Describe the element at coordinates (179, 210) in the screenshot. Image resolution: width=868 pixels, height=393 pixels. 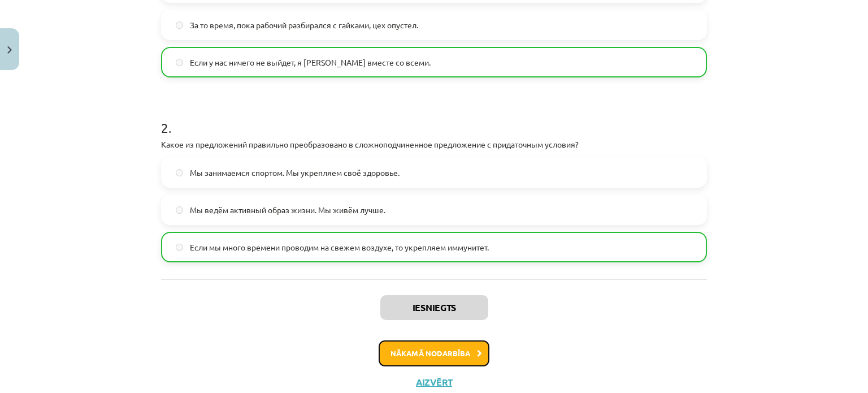
I see `input: Мы ведём активный образ жизни. Мы живём лучше.` at that location.